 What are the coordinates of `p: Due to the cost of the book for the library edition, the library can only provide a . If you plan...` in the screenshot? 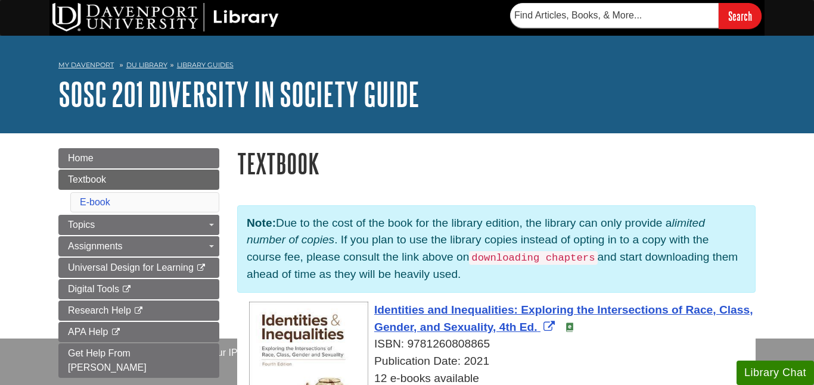 It's located at (496, 249).